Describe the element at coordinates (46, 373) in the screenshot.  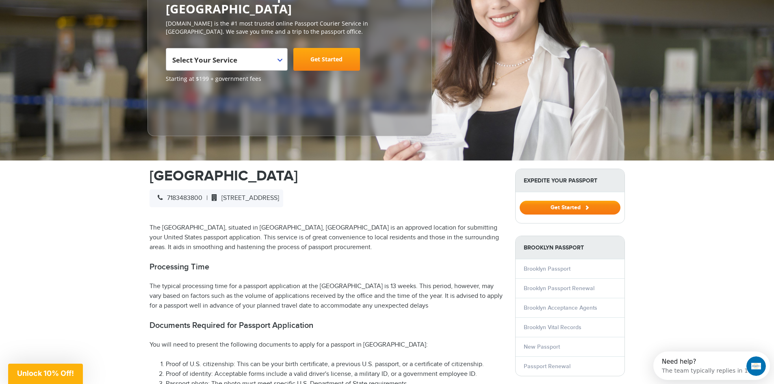
I see `span: Unlock 10% Off!` at that location.